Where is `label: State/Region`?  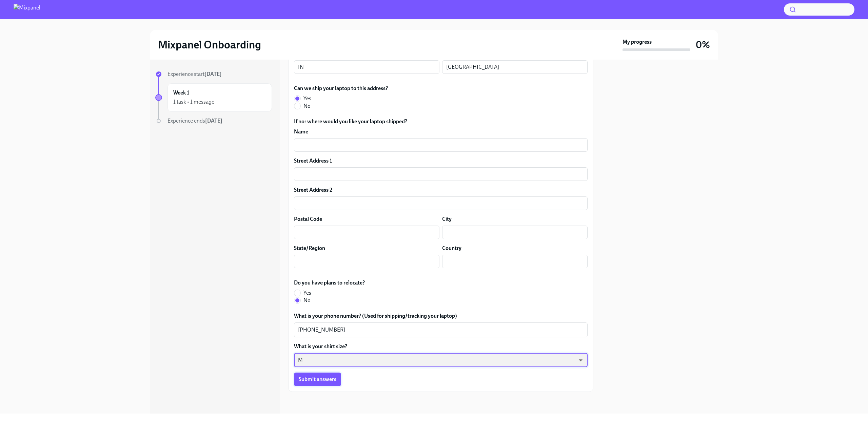
label: State/Region is located at coordinates (309, 248).